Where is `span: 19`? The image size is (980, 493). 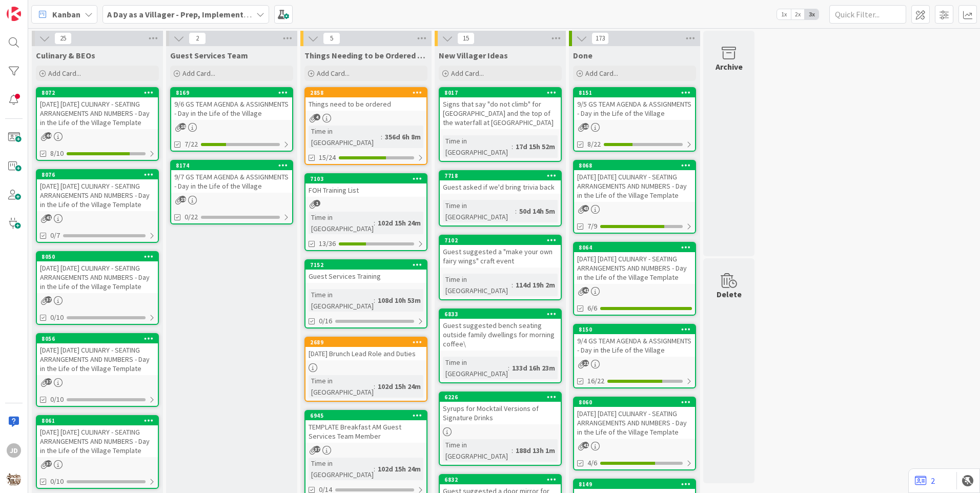
span: 19 is located at coordinates (182, 199).